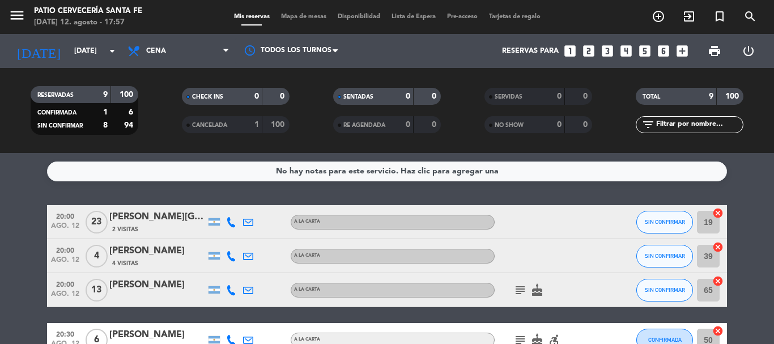  I want to click on i: search, so click(751, 16).